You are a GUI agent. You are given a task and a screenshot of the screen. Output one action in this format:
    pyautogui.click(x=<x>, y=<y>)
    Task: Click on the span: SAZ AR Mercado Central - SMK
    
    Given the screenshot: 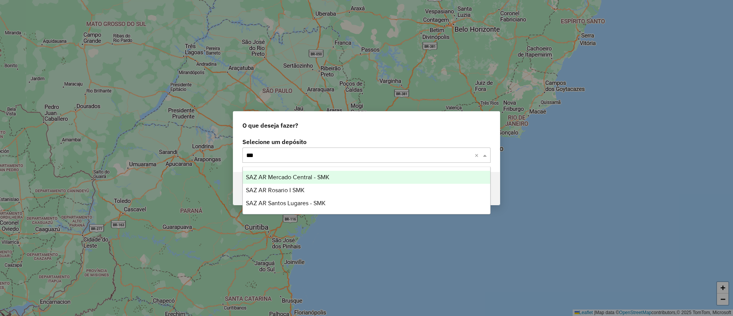 What is the action you would take?
    pyautogui.click(x=287, y=177)
    